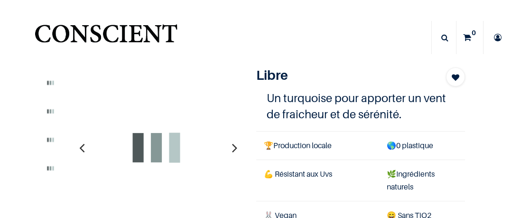  I want to click on img: Conscient, so click(106, 37).